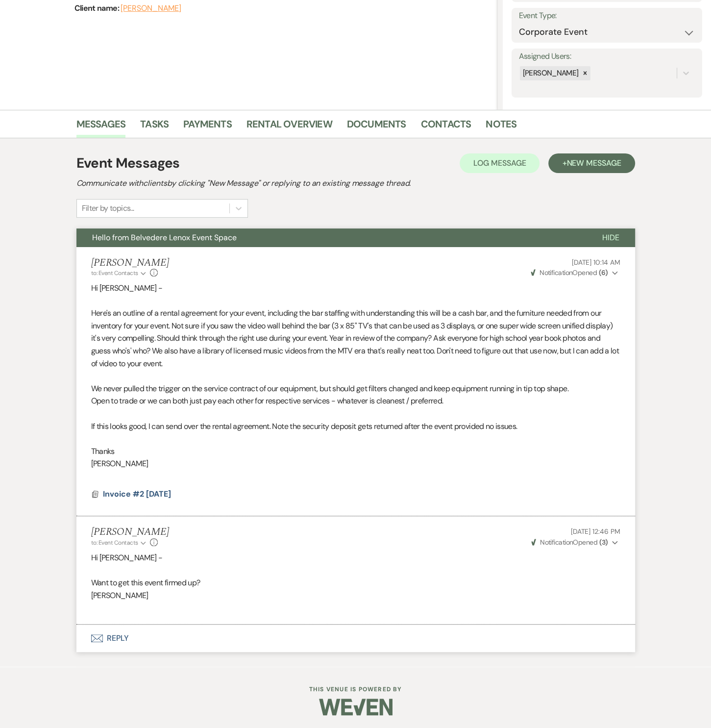 This screenshot has width=711, height=728. Describe the element at coordinates (607, 56) in the screenshot. I see `label: Assigned Users:` at that location.